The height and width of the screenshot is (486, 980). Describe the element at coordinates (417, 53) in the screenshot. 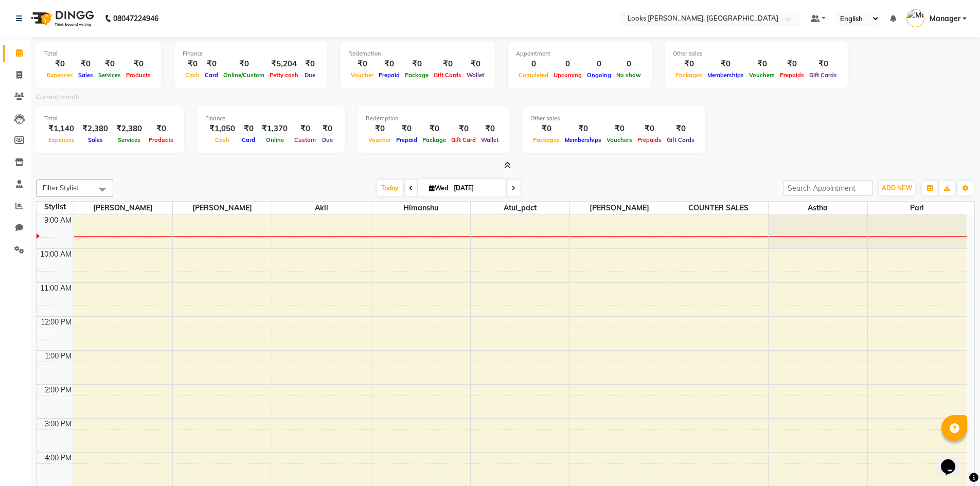

I see `div: Redemption` at that location.